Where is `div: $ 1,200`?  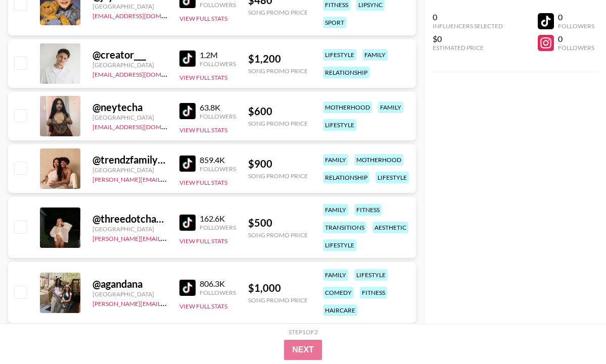
div: $ 1,200 is located at coordinates (278, 59).